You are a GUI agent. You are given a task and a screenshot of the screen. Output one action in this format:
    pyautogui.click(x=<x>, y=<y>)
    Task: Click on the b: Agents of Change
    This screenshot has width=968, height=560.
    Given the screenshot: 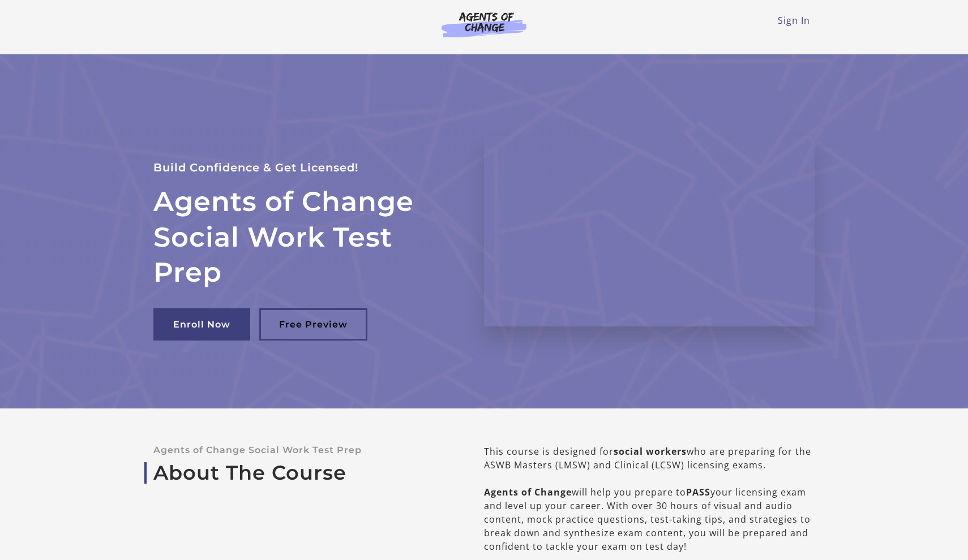 What is the action you would take?
    pyautogui.click(x=528, y=492)
    